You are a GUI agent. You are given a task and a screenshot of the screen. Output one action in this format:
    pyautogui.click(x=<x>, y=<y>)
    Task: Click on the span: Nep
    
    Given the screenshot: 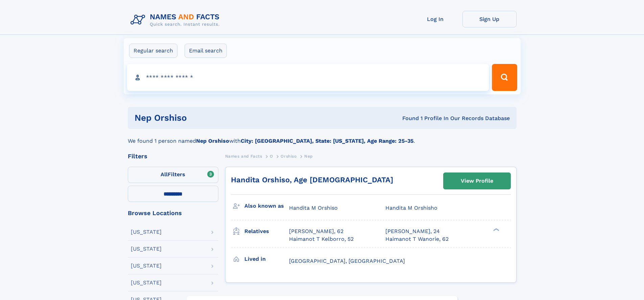 What is the action you would take?
    pyautogui.click(x=309, y=156)
    